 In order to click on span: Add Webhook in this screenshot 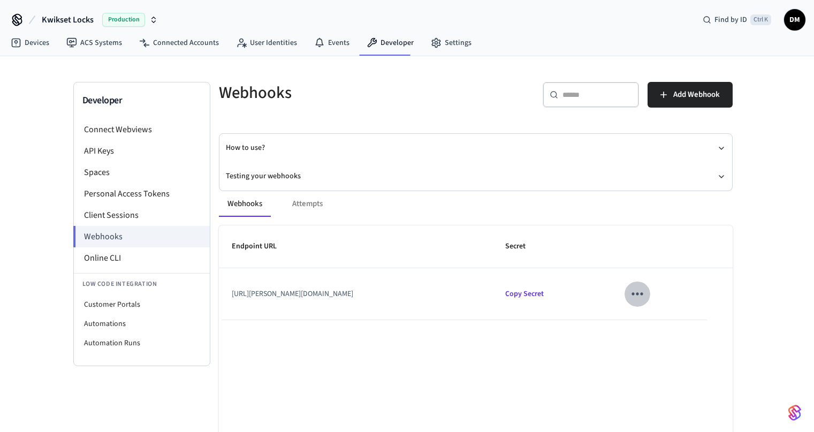, I will do `click(696, 95)`.